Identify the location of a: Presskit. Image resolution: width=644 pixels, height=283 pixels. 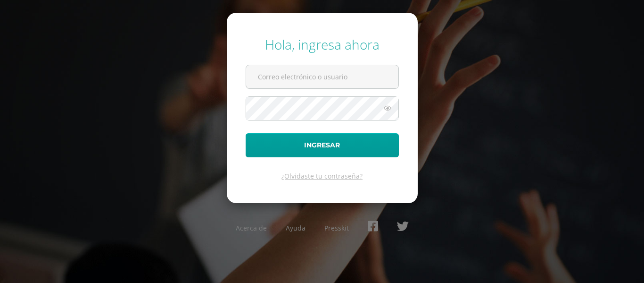
(337, 228).